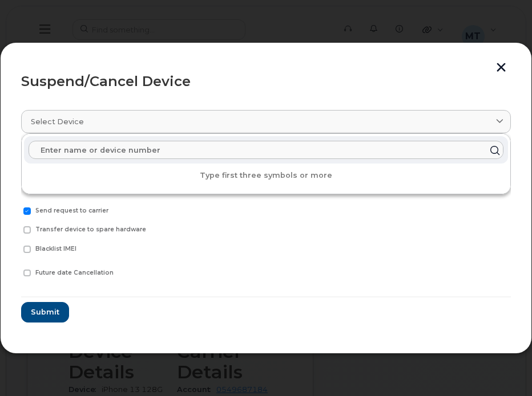  I want to click on button: Submit, so click(45, 312).